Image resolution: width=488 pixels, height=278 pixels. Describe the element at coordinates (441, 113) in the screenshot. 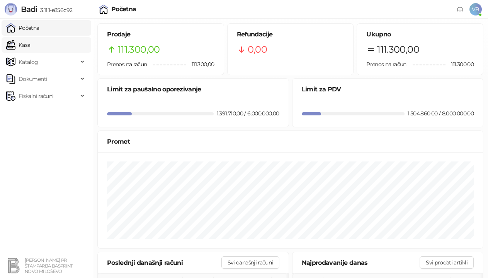

I see `div: 1.504.860,00 / 8.000.000,00` at that location.